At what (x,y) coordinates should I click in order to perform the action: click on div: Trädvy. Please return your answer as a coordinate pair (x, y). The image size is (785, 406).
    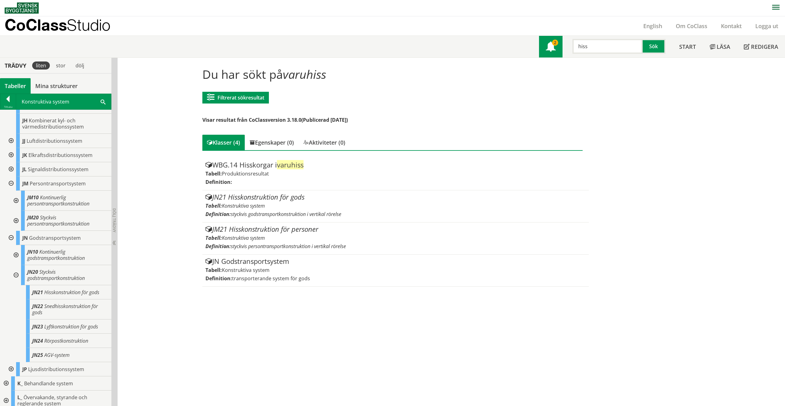
    Looking at the image, I should click on (15, 66).